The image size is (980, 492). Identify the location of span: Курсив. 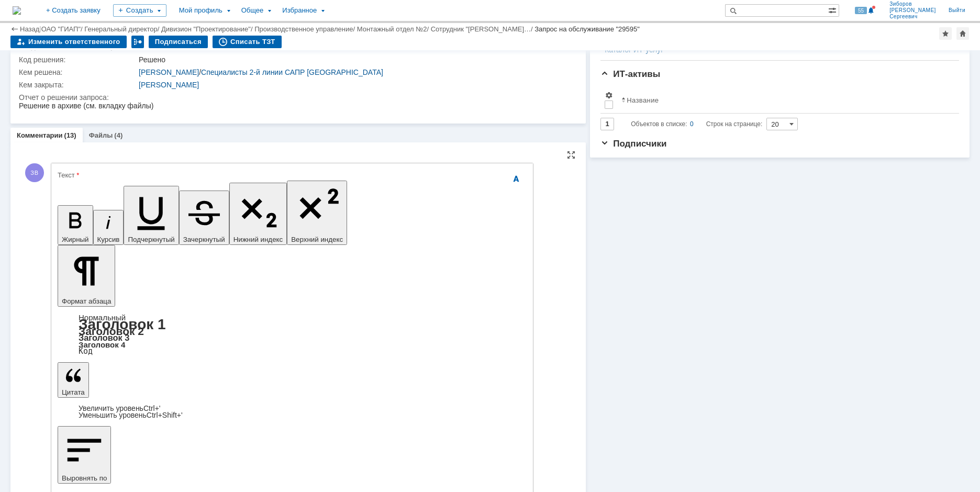
(108, 239).